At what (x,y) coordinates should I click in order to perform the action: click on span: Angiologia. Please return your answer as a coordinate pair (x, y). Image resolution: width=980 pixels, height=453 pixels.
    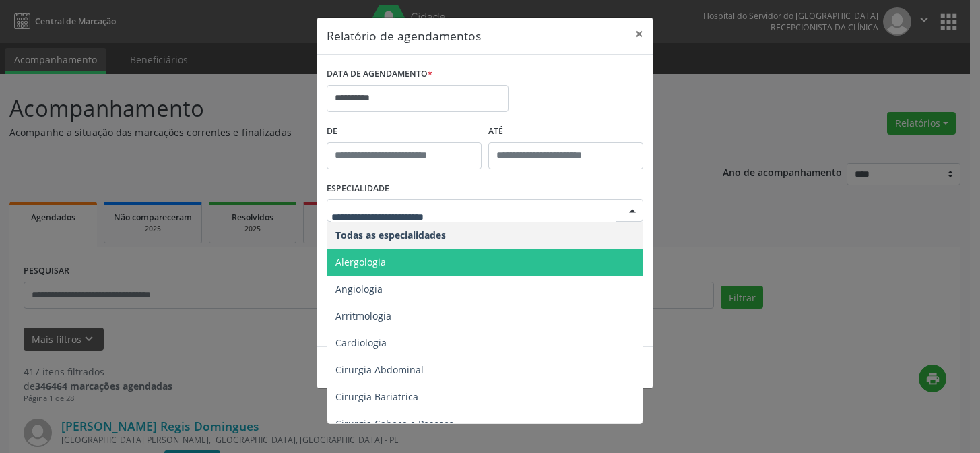
    Looking at the image, I should click on (359, 289).